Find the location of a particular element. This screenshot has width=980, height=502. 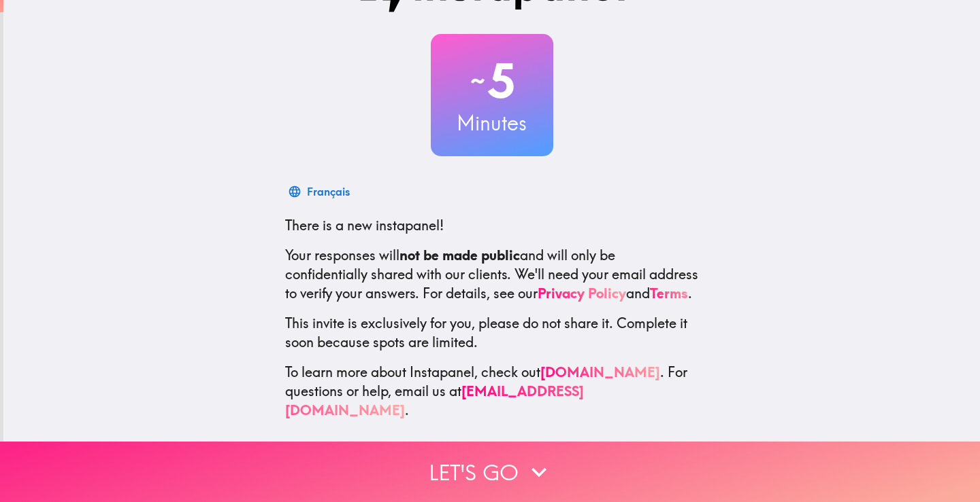

h3: Minutes is located at coordinates (492, 123).